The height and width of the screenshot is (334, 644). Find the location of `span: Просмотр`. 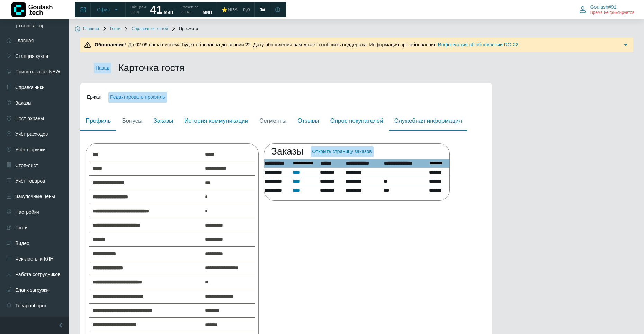

span: Просмотр is located at coordinates (184, 29).